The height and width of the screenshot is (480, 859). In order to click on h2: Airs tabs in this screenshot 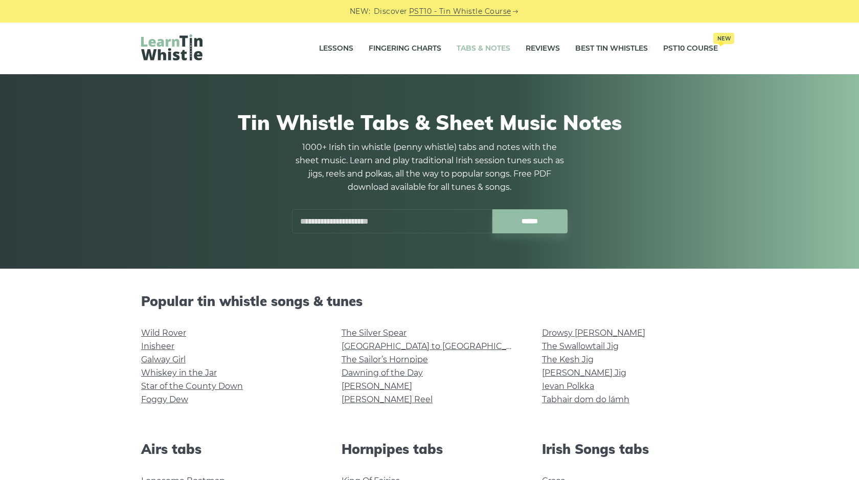, I will do `click(229, 449)`.